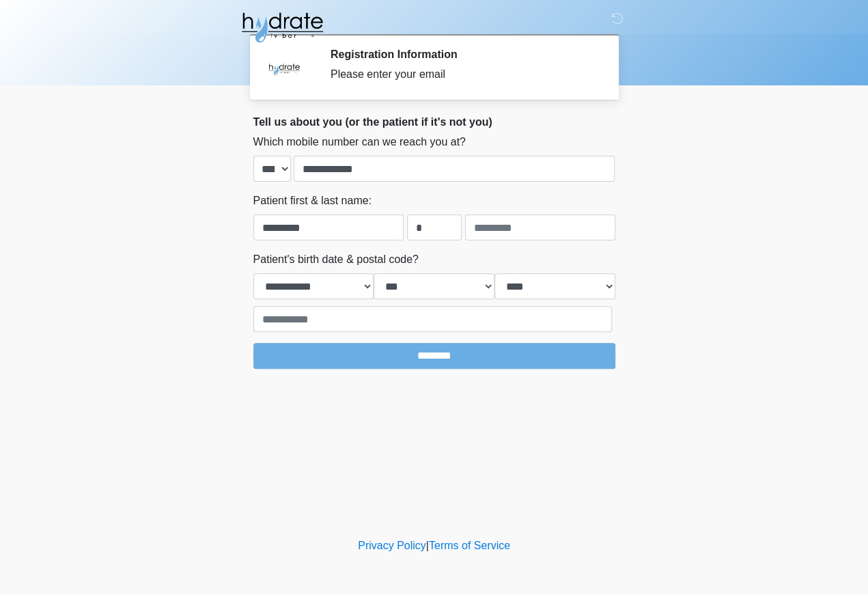  I want to click on img: Hydrate IV Bar - Fort Collins Logo, so click(282, 27).